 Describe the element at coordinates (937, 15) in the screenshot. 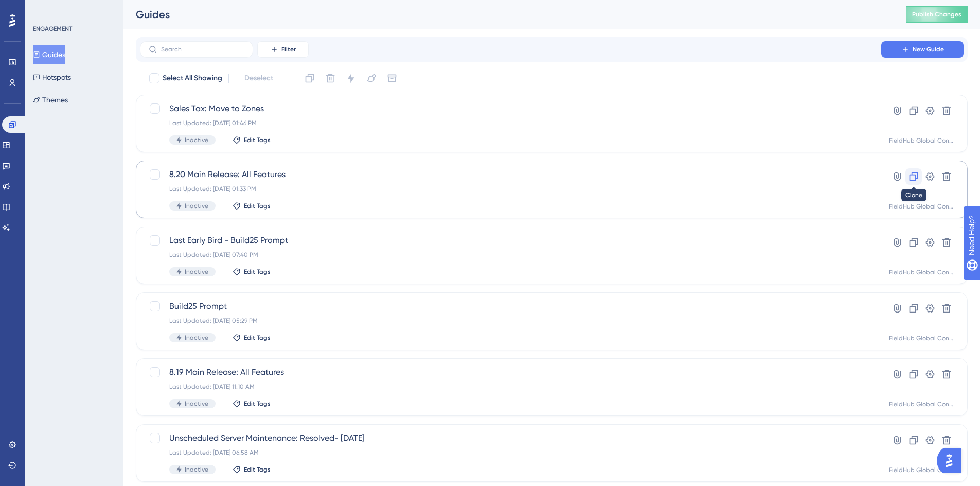

I see `span: Publish Changes` at that location.